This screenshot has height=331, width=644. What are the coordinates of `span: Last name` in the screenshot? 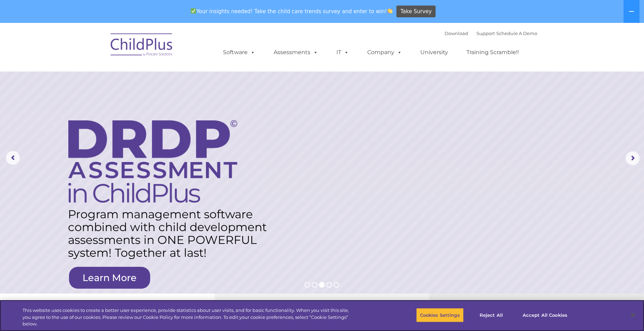 It's located at (107, 48).